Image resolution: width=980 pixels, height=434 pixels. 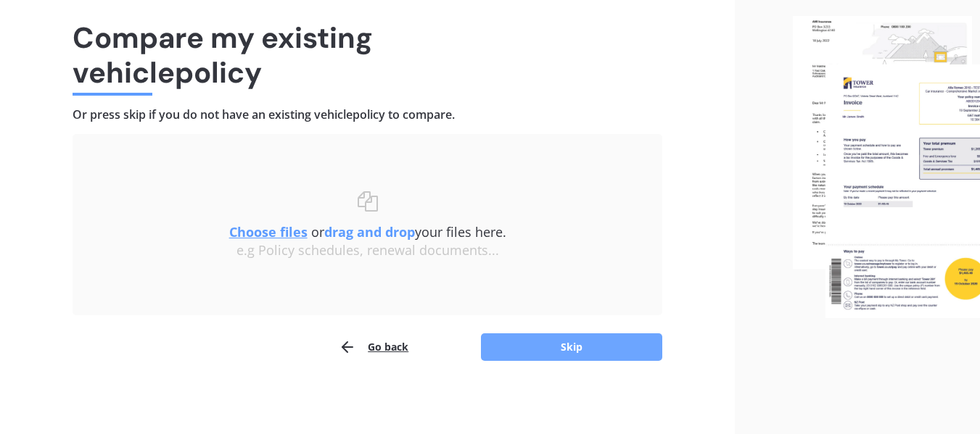 I want to click on div: e.g Policy schedules, renewal documents..., so click(x=367, y=251).